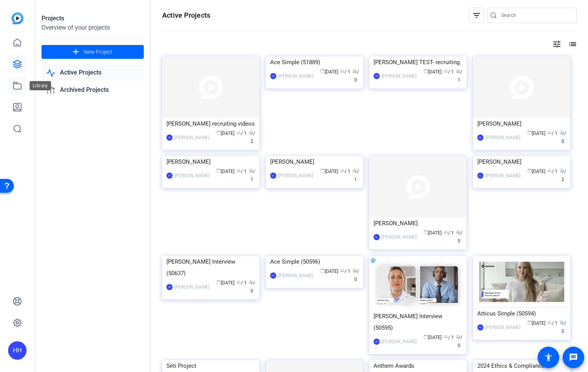  Describe the element at coordinates (211, 366) in the screenshot. I see `div: Seti Project` at that location.